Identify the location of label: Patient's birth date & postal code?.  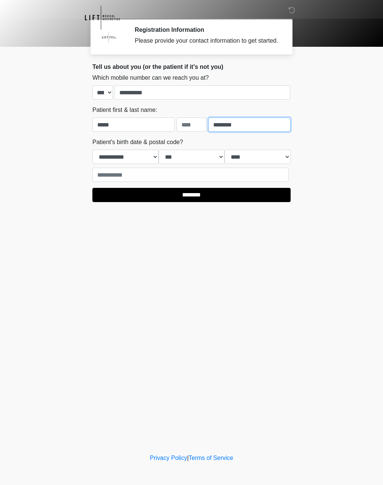
(138, 142).